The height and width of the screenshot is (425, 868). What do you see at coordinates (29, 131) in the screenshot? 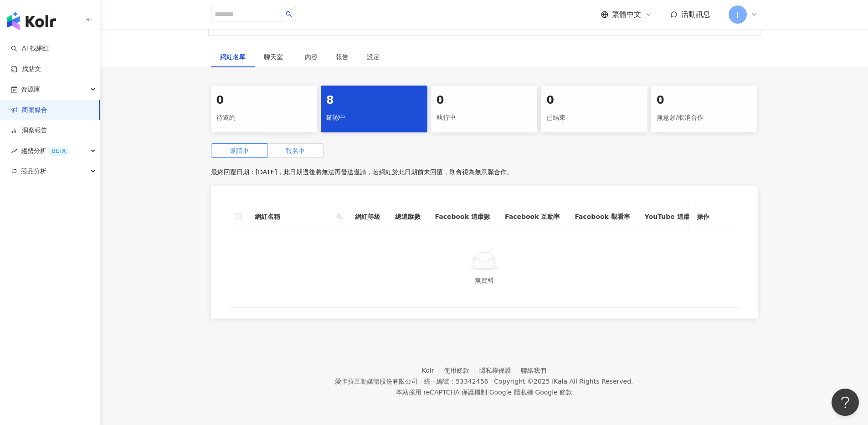
I see `a: 洞察報告` at bounding box center [29, 131].